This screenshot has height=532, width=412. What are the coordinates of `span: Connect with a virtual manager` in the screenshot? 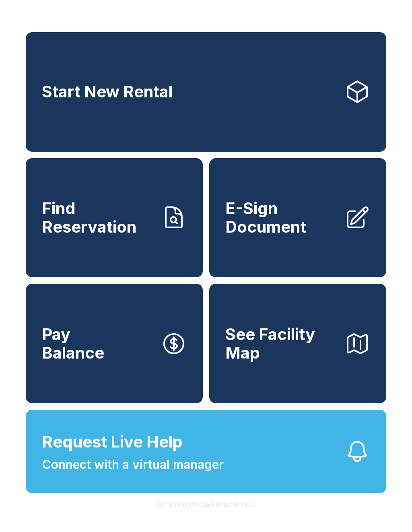 It's located at (133, 464).